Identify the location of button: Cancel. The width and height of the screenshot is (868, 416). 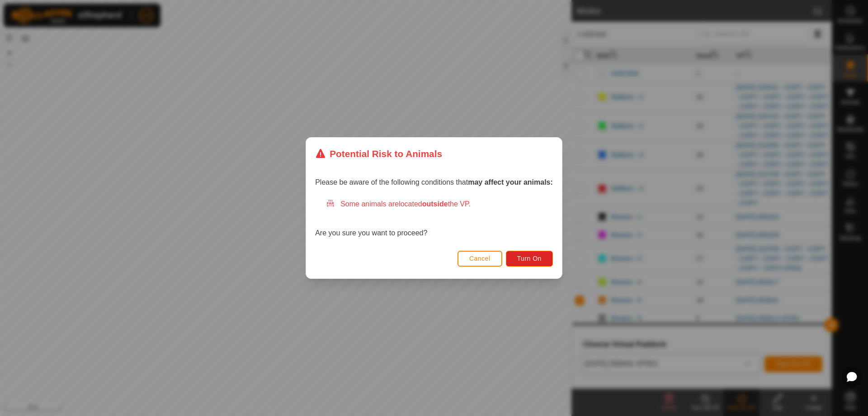
(480, 258).